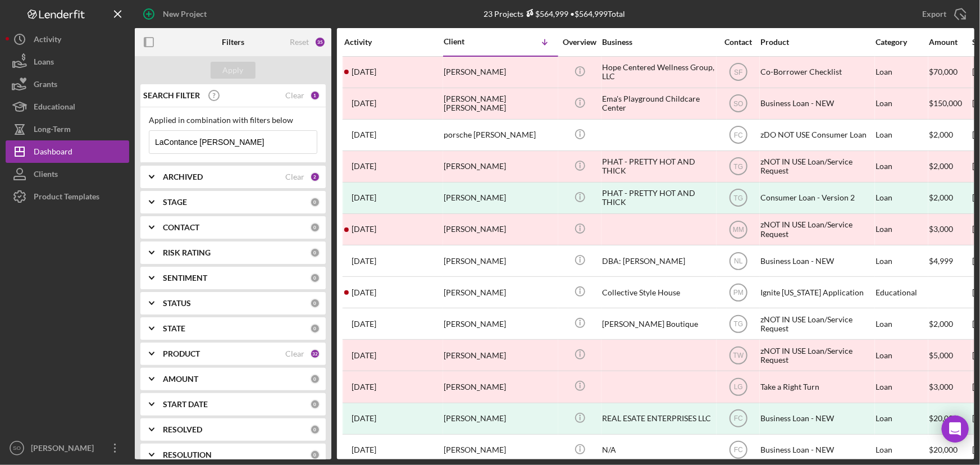 The width and height of the screenshot is (980, 465). I want to click on button: New Project, so click(176, 14).